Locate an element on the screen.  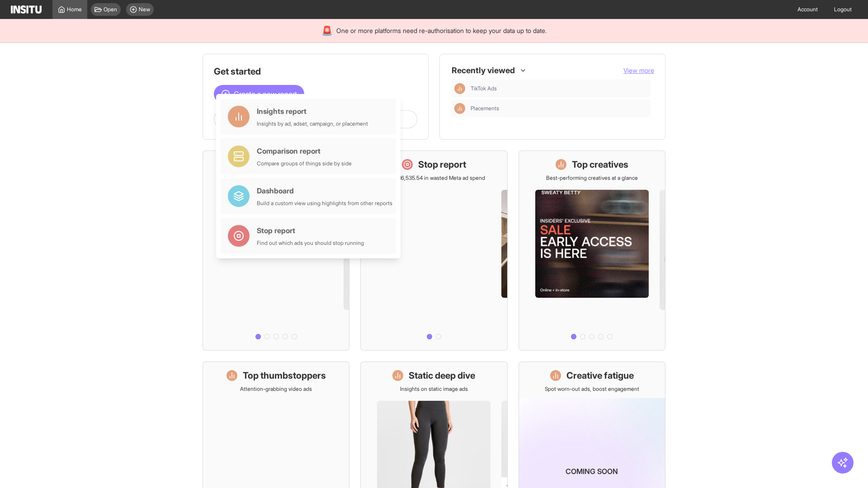
button: Create a new report is located at coordinates (259, 94).